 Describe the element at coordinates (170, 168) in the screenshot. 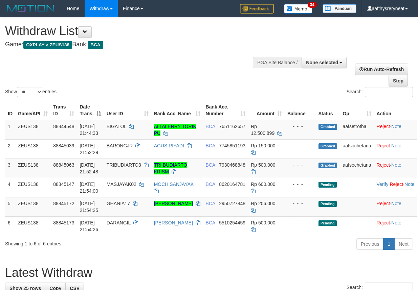

I see `a: TRI BUDIARTO KRISM` at that location.